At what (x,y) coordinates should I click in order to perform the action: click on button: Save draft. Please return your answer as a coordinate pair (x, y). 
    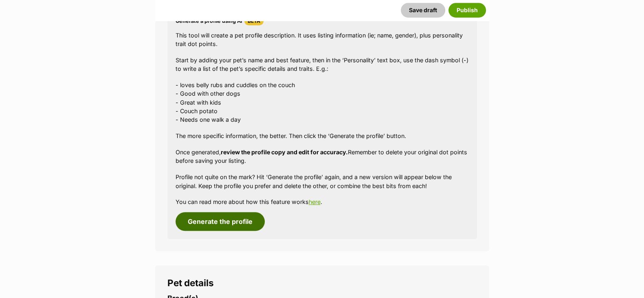
    Looking at the image, I should click on (423, 10).